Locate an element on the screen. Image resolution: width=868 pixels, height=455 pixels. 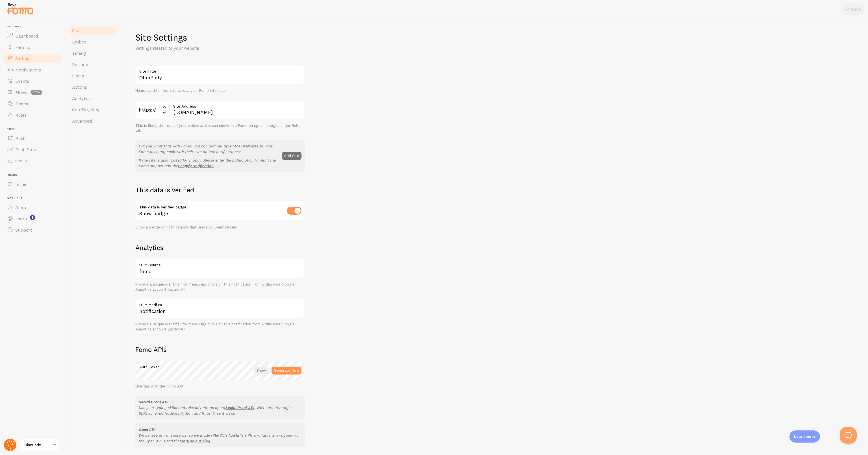
label: UTM Medium is located at coordinates (220, 303).